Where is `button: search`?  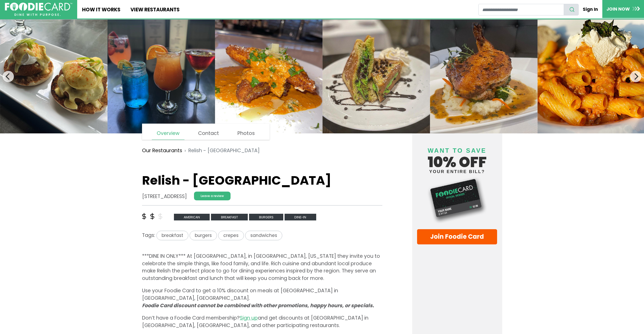 button: search is located at coordinates (571, 9).